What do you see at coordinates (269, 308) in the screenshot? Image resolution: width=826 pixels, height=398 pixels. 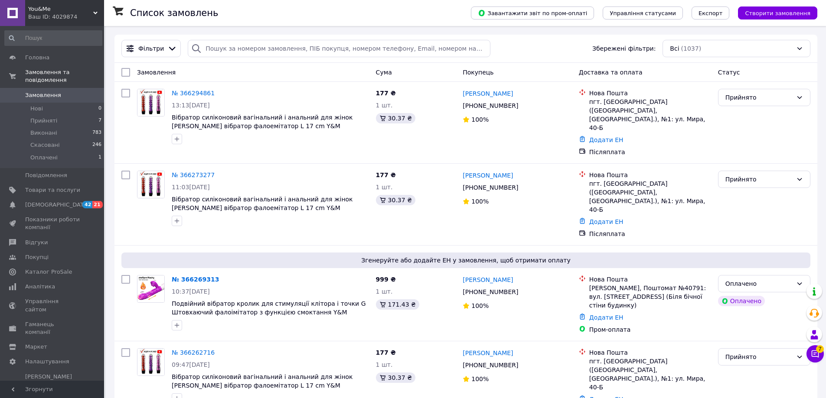 I see `a: Подвійний вібратор кролик для стимуляції клітора і точки G Штовхаючий фалоімітатор з функцією смо...` at bounding box center [269, 308].